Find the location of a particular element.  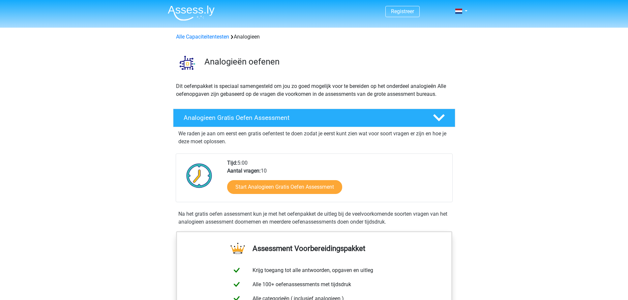

a: Start Analogieen Gratis Oefen Assessment is located at coordinates (284, 187).